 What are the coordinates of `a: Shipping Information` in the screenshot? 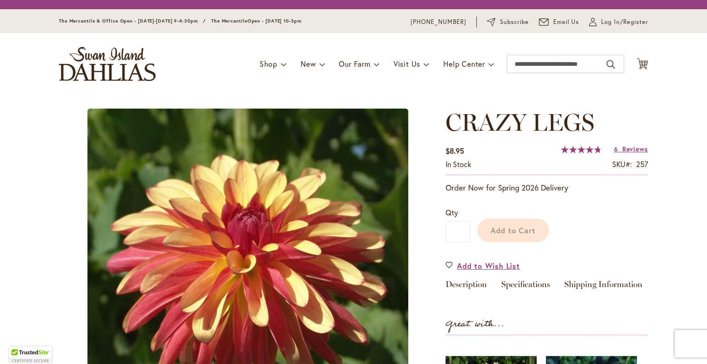 It's located at (603, 287).